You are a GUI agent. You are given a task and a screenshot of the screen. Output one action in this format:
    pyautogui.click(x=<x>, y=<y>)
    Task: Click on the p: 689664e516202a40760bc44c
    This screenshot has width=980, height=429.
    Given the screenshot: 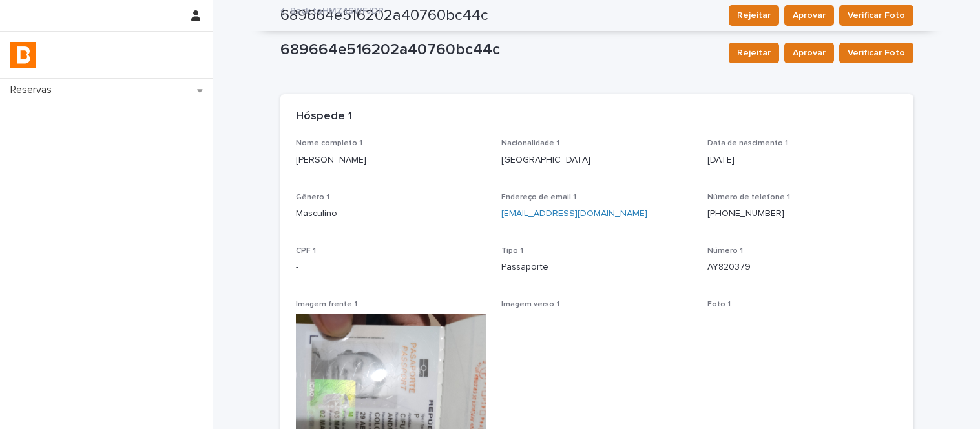 What is the action you would take?
    pyautogui.click(x=499, y=50)
    